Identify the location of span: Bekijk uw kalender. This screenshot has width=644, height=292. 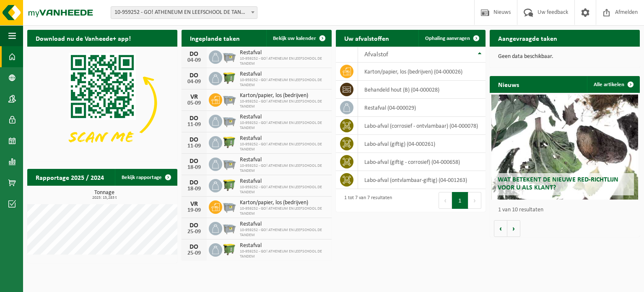
(294, 38).